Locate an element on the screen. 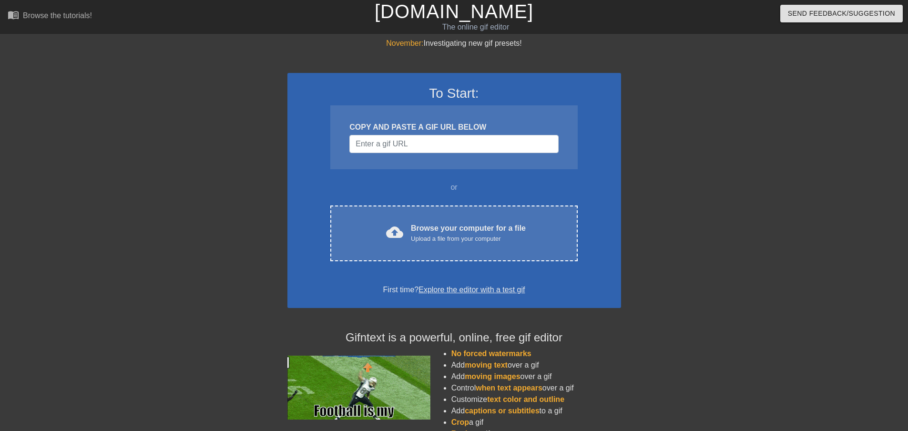  span: menu_book is located at coordinates (13, 15).